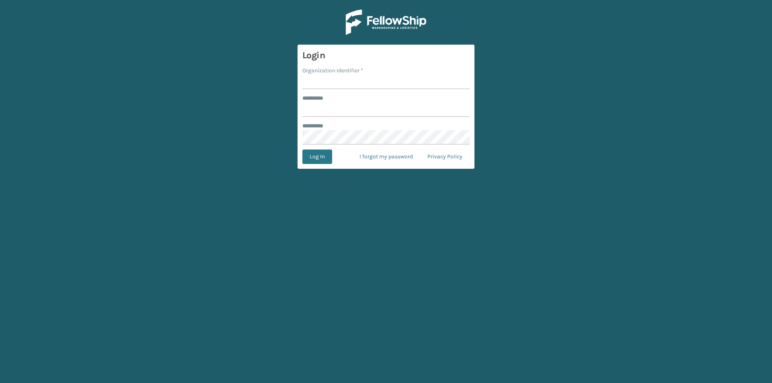  I want to click on img: Logo, so click(386, 22).